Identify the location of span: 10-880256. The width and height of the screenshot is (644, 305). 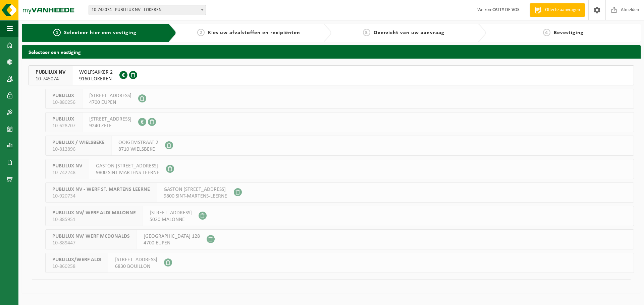
(64, 103).